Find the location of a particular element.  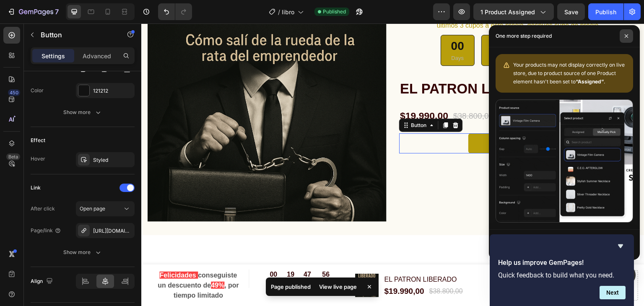

div: 48% is located at coordinates (372, 92).